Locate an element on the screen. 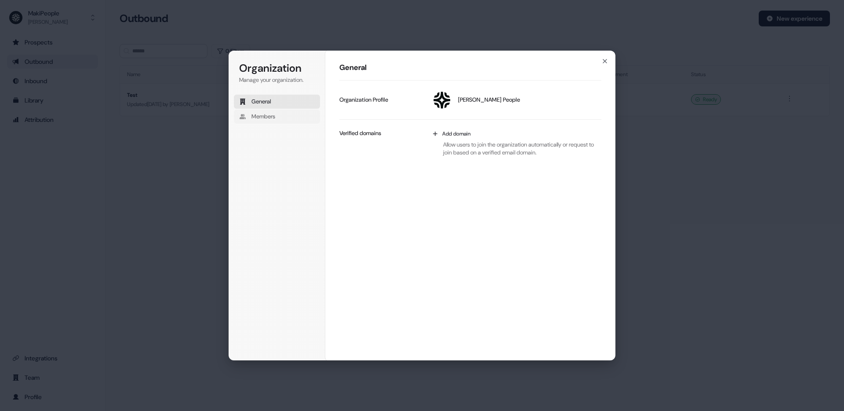 Image resolution: width=844 pixels, height=411 pixels. p: Verified domains is located at coordinates (360, 133).